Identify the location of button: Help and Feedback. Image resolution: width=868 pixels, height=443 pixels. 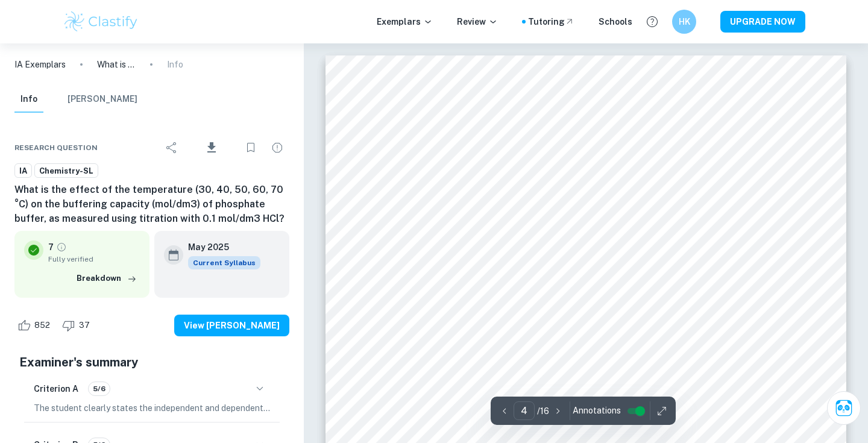
(652, 22).